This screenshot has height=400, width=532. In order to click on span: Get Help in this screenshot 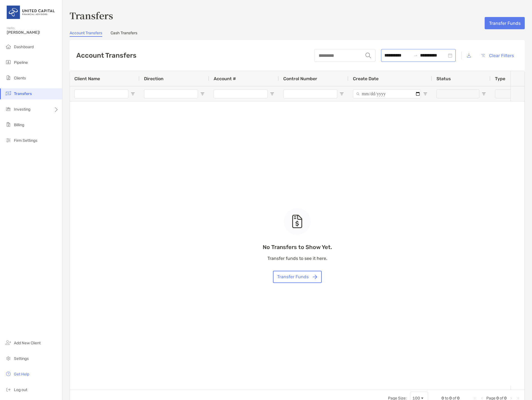, I will do `click(22, 375)`.